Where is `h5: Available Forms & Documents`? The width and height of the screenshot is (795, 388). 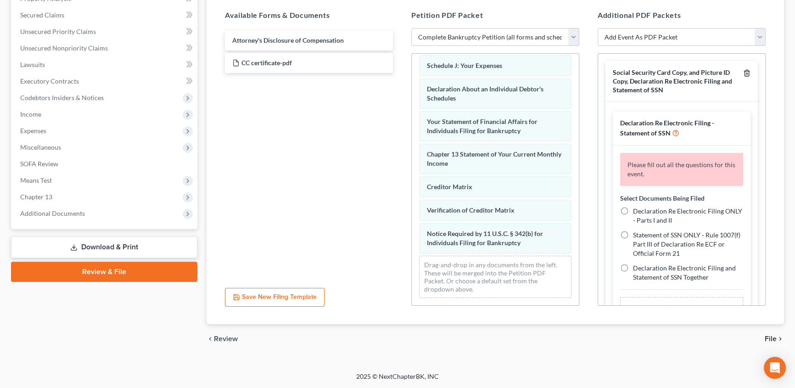
h5: Available Forms & Documents is located at coordinates (309, 15).